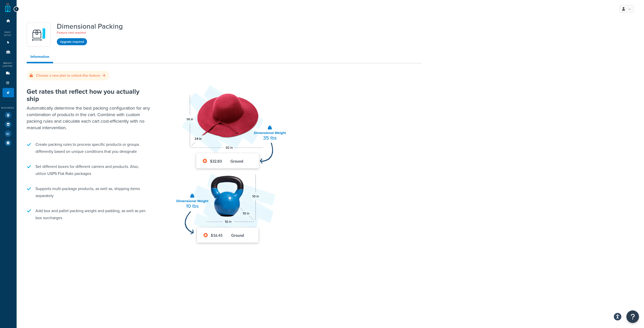 This screenshot has width=644, height=328. Describe the element at coordinates (40, 57) in the screenshot. I see `a: Information` at that location.